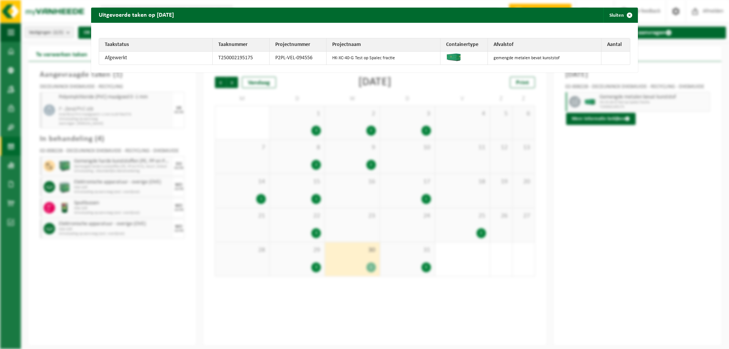 This screenshot has height=349, width=729. What do you see at coordinates (616, 45) in the screenshot?
I see `th: Aantal` at bounding box center [616, 45].